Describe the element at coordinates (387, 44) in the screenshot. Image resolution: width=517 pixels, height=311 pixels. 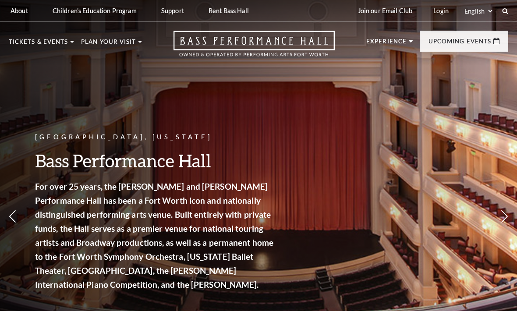
I see `p: Experience` at that location.